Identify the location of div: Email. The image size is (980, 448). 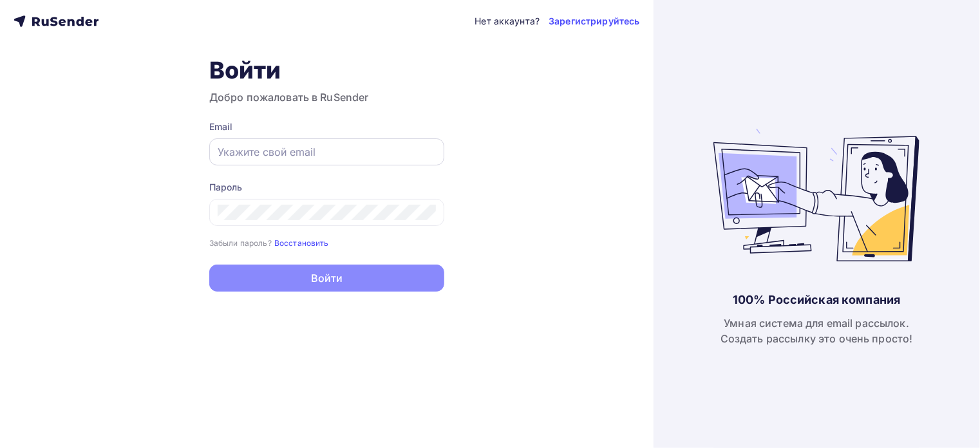
(327, 127).